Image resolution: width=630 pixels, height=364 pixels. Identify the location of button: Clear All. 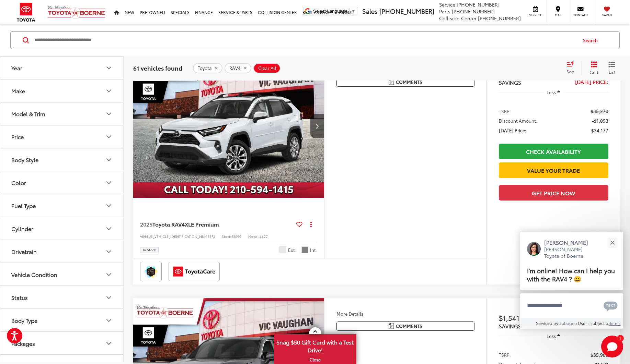
(267, 68).